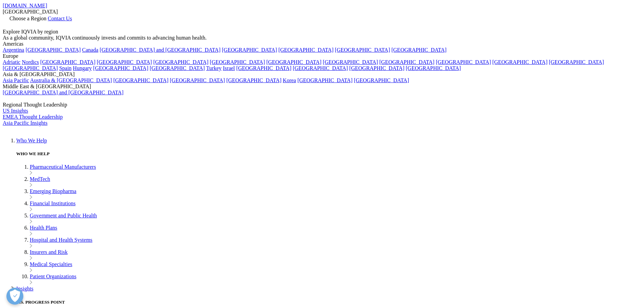  I want to click on span: US Insights, so click(15, 110).